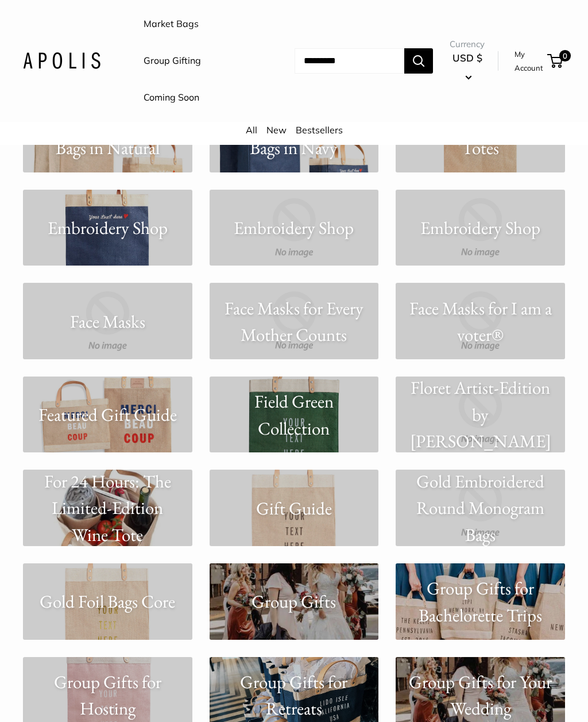 The width and height of the screenshot is (588, 722). I want to click on a: For 24 Hours: The Limited-Edition Wine Tote, so click(107, 507).